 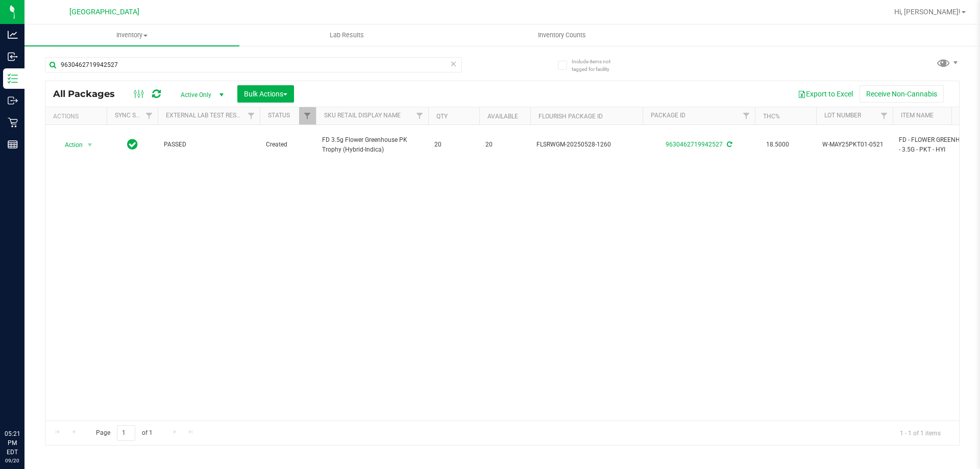 I want to click on a: Package ID, so click(x=668, y=116).